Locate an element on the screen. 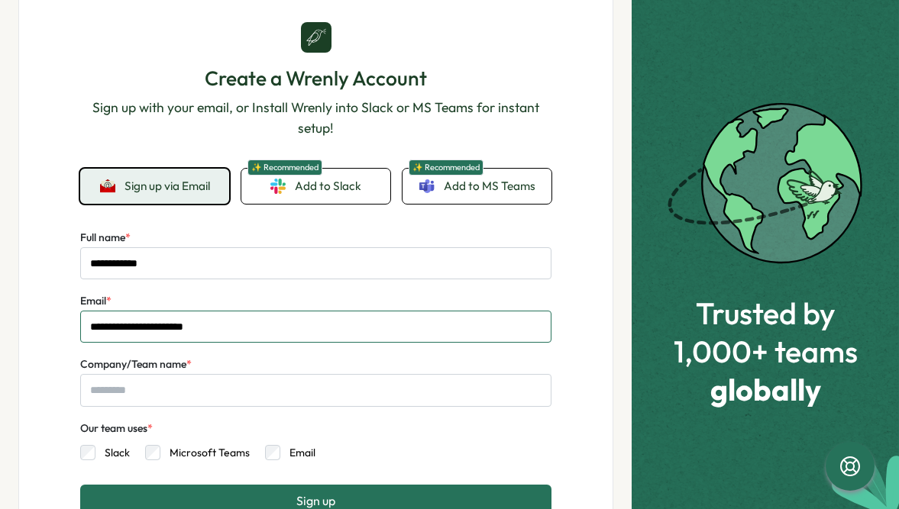 The height and width of the screenshot is (509, 899). h1: Create a Wrenly Account is located at coordinates (315, 78).